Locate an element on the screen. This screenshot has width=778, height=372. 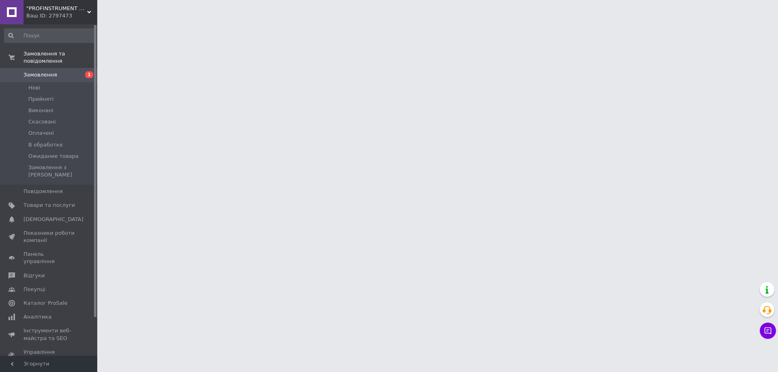
span: Оплачені is located at coordinates (41, 133).